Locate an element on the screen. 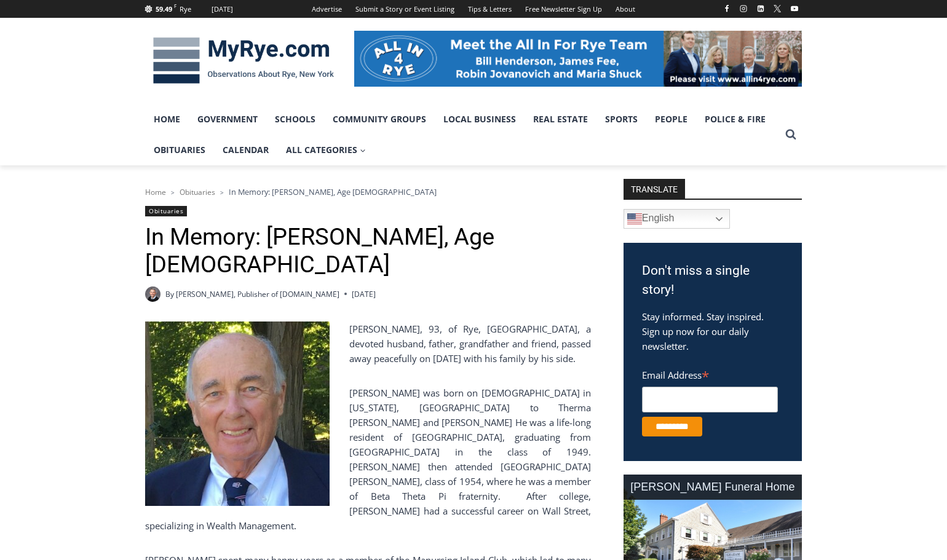 This screenshot has height=560, width=947. a: X is located at coordinates (778, 9).